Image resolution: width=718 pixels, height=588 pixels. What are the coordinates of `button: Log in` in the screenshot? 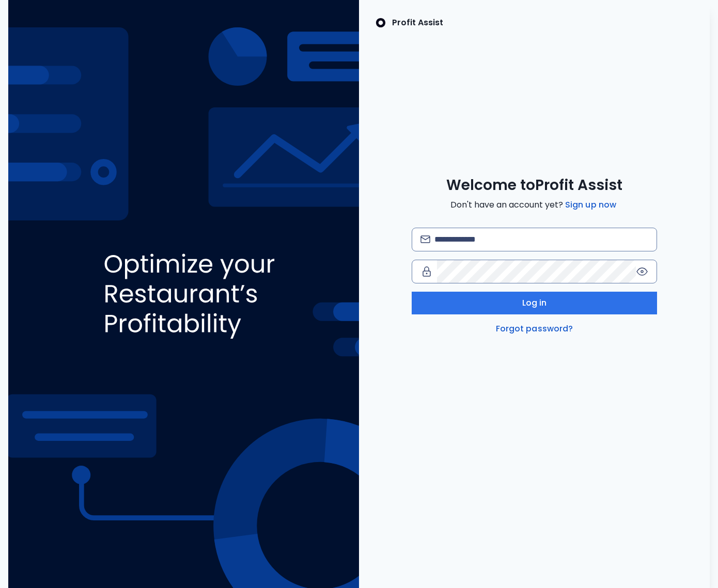 It's located at (534, 303).